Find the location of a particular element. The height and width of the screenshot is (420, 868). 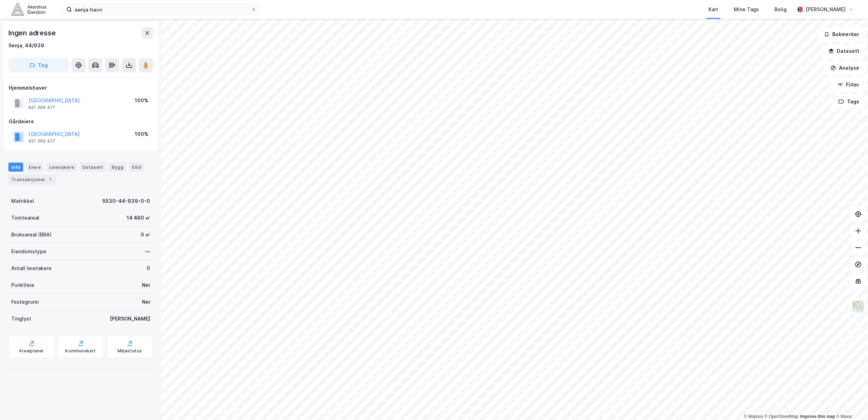

div: 14 460 ㎡ is located at coordinates (138, 218).